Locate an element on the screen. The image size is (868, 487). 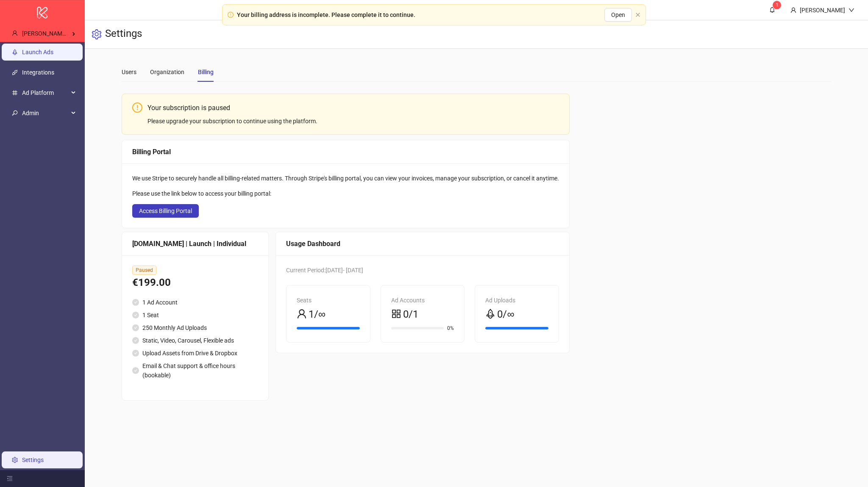
span: Paused is located at coordinates (144, 270).